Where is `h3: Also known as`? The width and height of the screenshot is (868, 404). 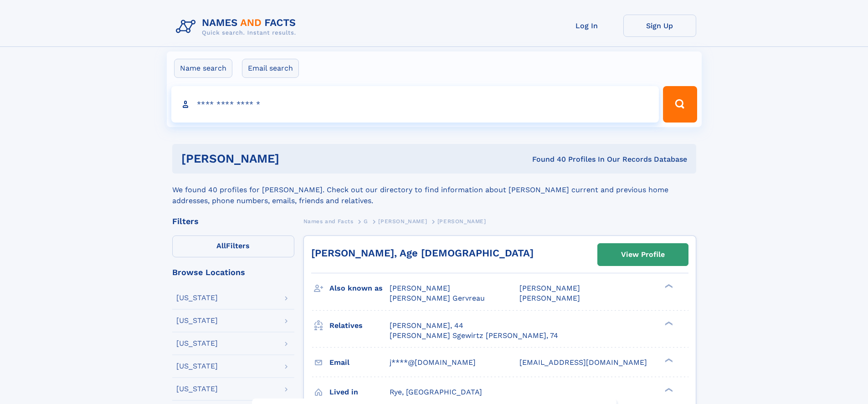
h3: Also known as is located at coordinates (359, 288).